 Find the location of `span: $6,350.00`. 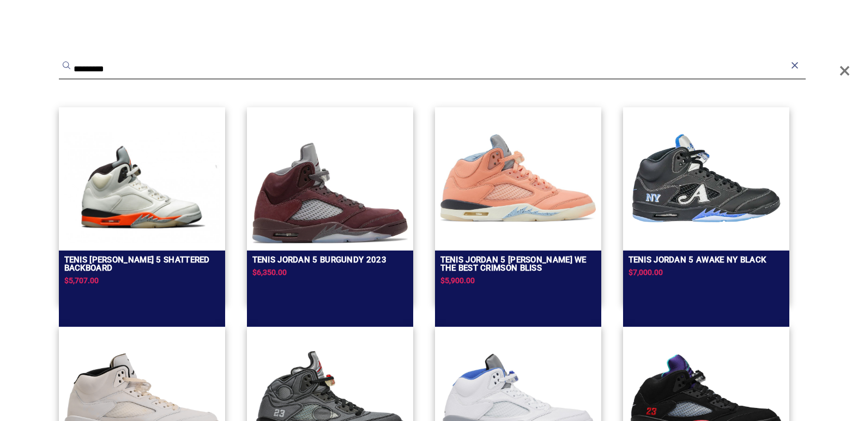

span: $6,350.00 is located at coordinates (269, 272).